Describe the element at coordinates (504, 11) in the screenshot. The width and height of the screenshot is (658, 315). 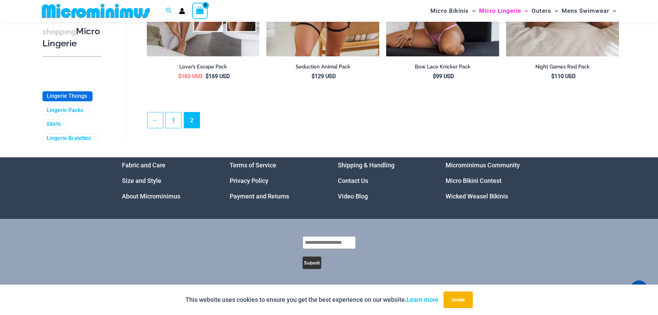
I see `a: Micro LingerieMenu ToggleMenu Toggle` at that location.